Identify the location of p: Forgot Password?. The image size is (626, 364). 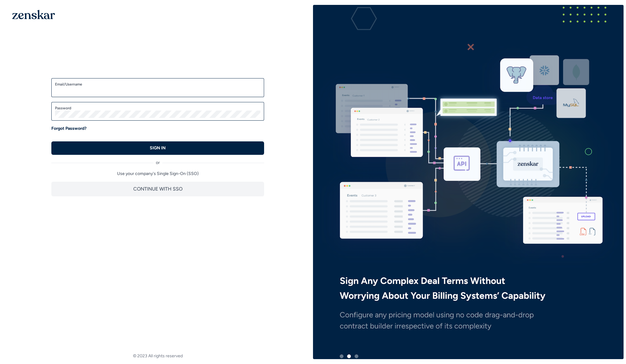
(69, 128).